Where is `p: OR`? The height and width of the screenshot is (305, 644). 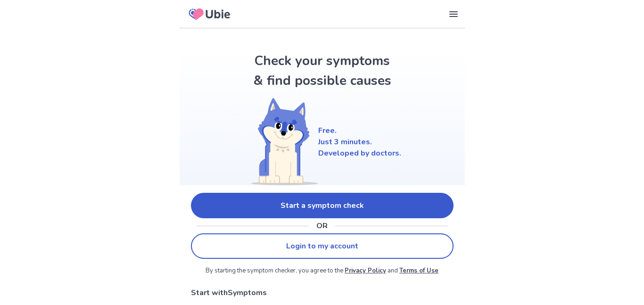 p: OR is located at coordinates (322, 226).